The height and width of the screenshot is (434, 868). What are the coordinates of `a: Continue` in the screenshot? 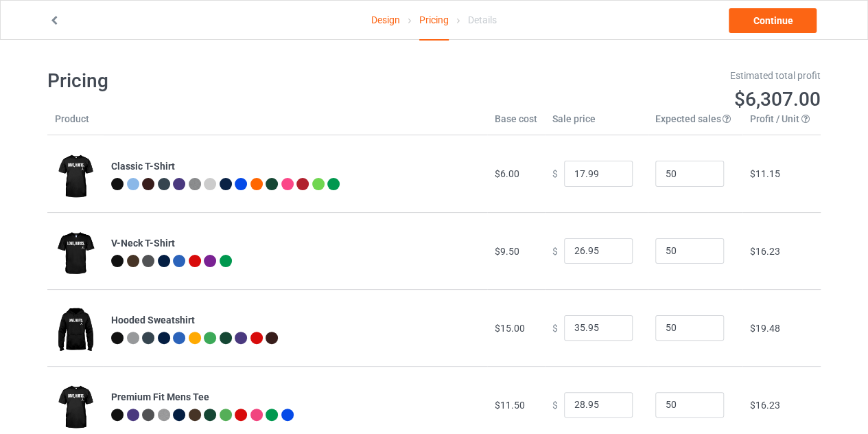 It's located at (772, 21).